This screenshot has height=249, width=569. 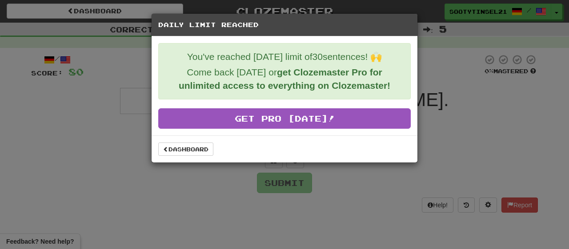 I want to click on h5: Daily Limit Reached, so click(x=285, y=25).